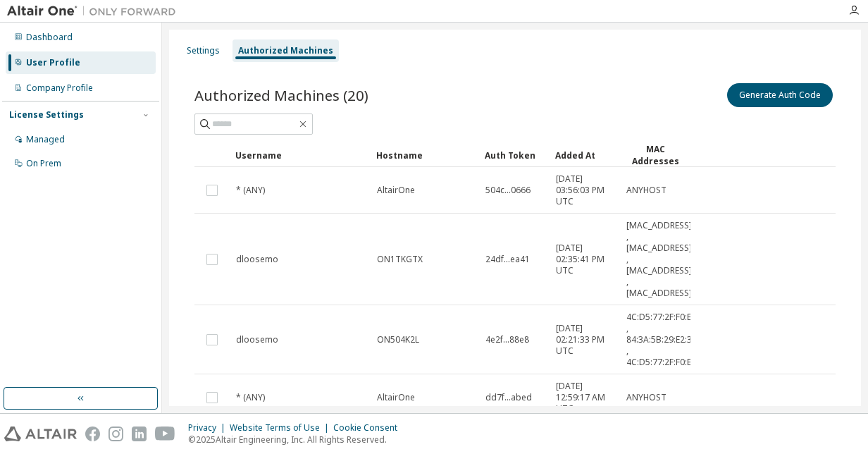  What do you see at coordinates (53, 63) in the screenshot?
I see `div: User Profile` at bounding box center [53, 63].